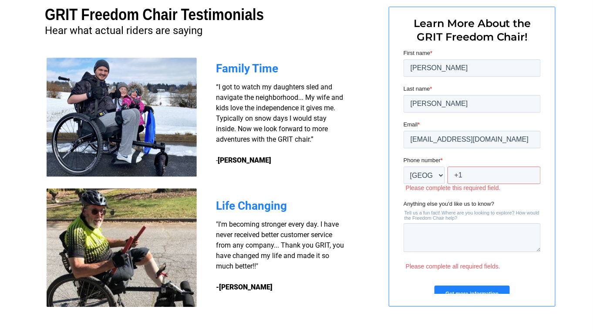  What do you see at coordinates (472, 30) in the screenshot?
I see `span: Learn More About the GRIT Freedom Chair!` at bounding box center [472, 30].